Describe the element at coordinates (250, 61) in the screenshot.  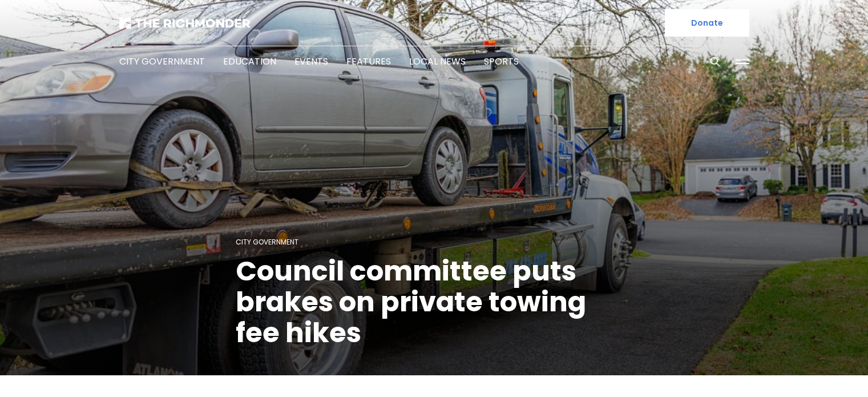
I see `a: Education` at that location.